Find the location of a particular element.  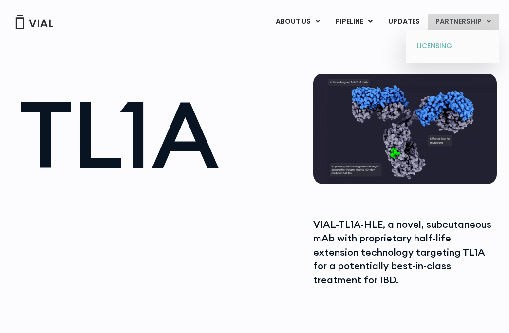

a: UPDATES is located at coordinates (404, 22).